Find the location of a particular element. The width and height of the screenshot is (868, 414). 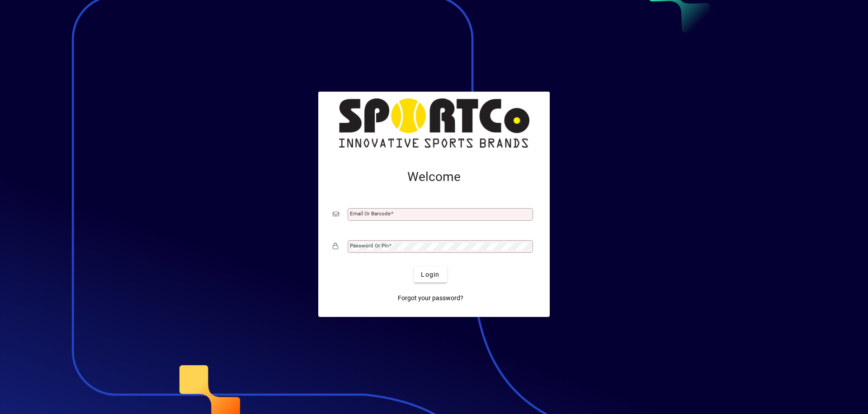

span: Login is located at coordinates (430, 274).